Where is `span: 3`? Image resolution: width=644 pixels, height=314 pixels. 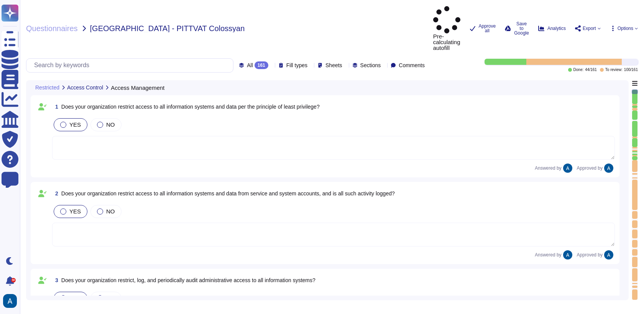
span: 3 is located at coordinates (55, 280).